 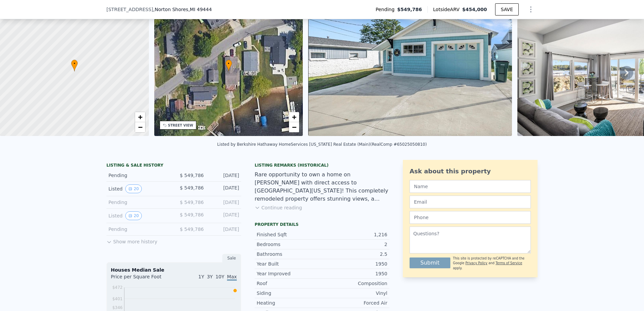 I want to click on div: Price per Square Foot, so click(x=142, y=279).